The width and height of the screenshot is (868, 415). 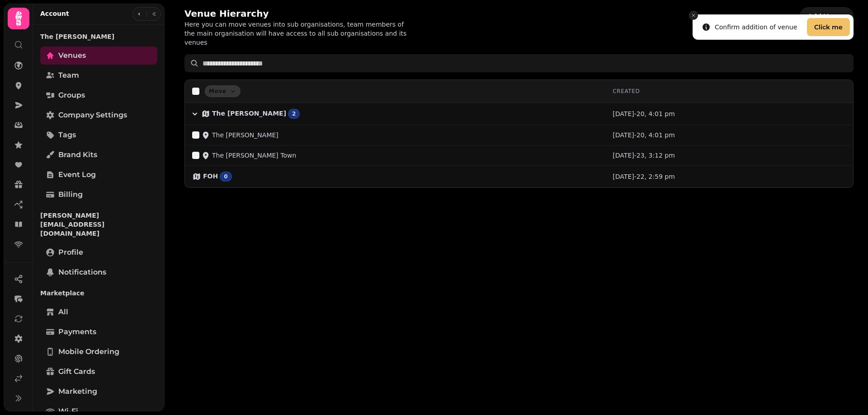 I want to click on div: 0, so click(x=225, y=176).